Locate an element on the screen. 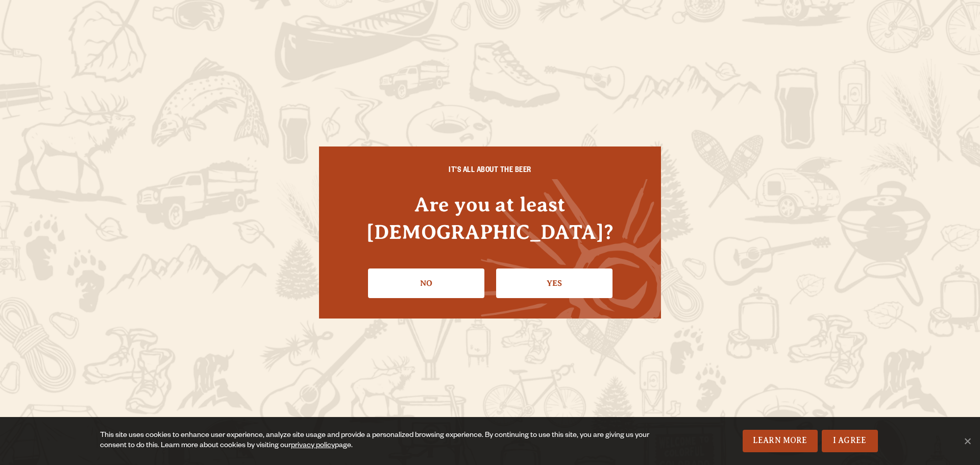  a: privacy policy is located at coordinates (313, 446).